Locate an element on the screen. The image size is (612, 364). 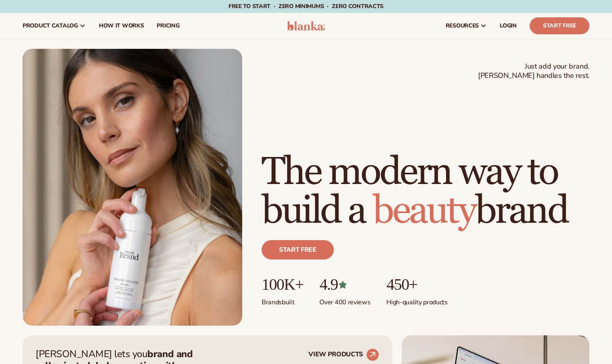
h1: The modern way to build a brand is located at coordinates (426, 192).